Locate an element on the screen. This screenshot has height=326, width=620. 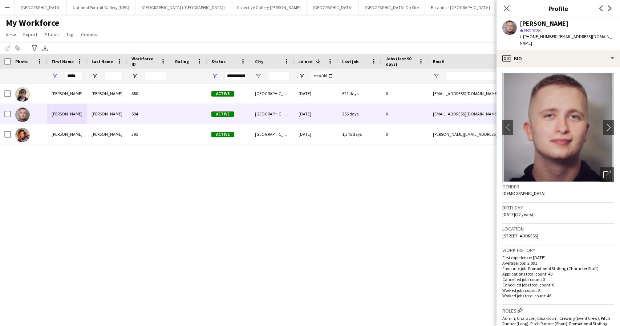
span: View is located at coordinates (11, 34).